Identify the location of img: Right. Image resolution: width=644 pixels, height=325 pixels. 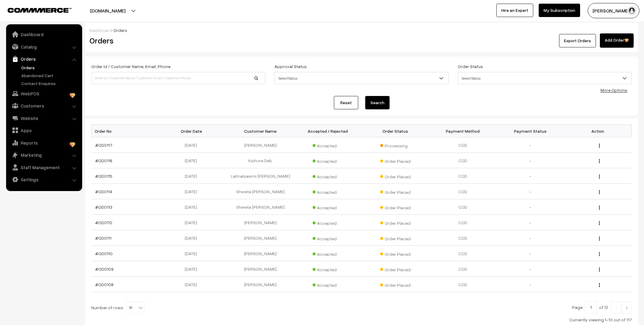
(626, 308).